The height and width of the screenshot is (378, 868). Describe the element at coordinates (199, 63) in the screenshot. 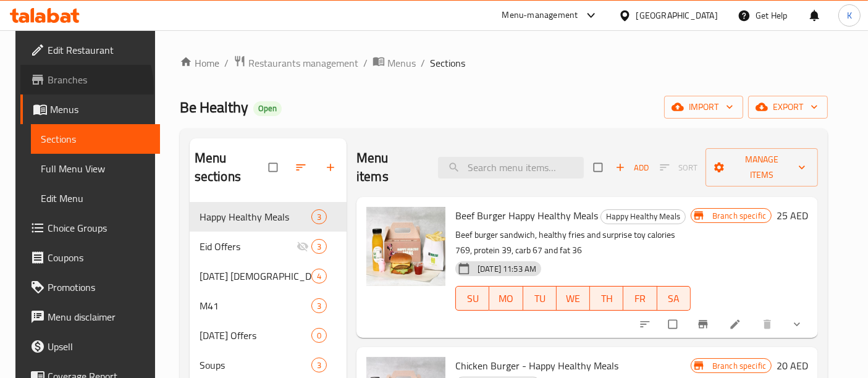

I see `a: Home` at that location.